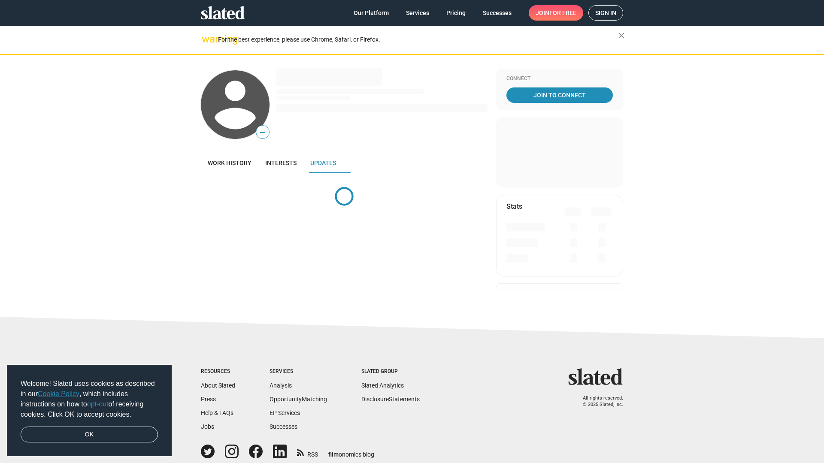 Image resolution: width=824 pixels, height=463 pixels. Describe the element at coordinates (89, 399) in the screenshot. I see `span: Welcome! Slated uses cookies as described in our , which includes instructions on how to of recei...` at that location.